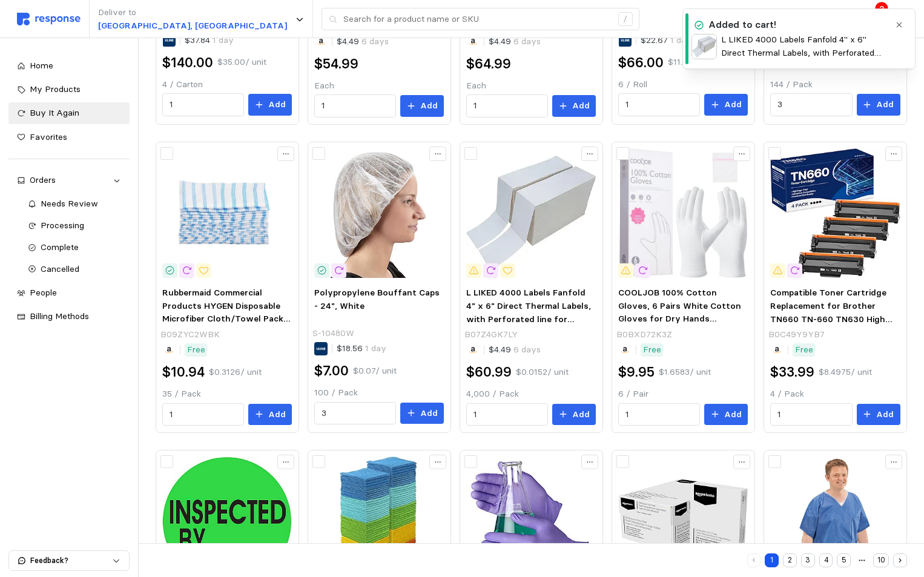 Image resolution: width=924 pixels, height=577 pixels. What do you see at coordinates (489, 372) in the screenshot?
I see `h2: $60.99` at bounding box center [489, 372].